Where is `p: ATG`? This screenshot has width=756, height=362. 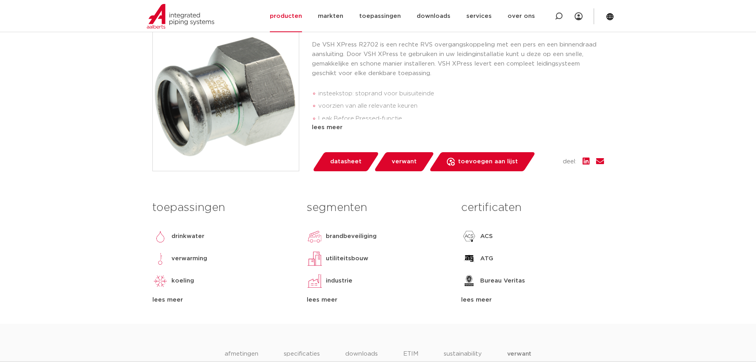
p: ATG is located at coordinates (487, 258).